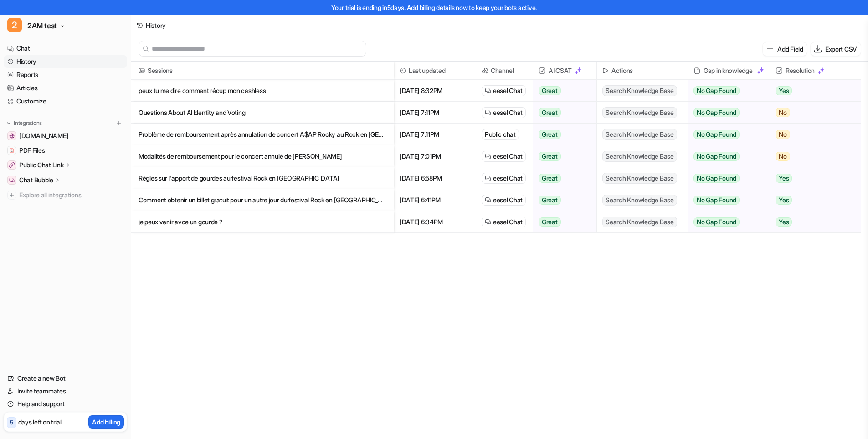 The height and width of the screenshot is (439, 868). I want to click on span: AI CSAT, so click(564, 71).